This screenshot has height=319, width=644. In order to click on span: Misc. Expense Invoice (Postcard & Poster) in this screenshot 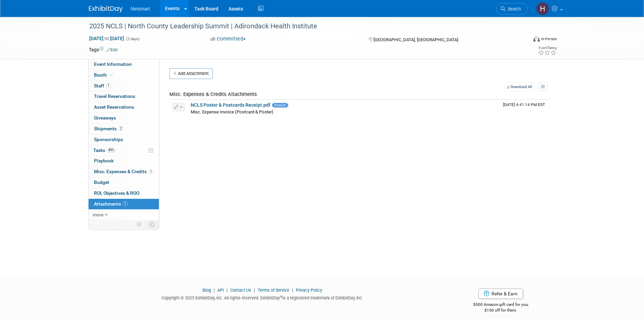, I will do `click(232, 112)`.